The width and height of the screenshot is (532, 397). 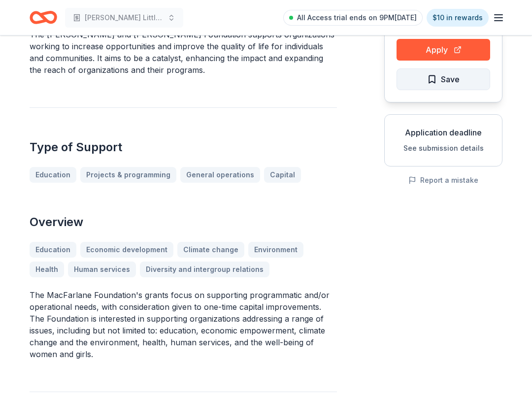 I want to click on a: Capital, so click(x=282, y=175).